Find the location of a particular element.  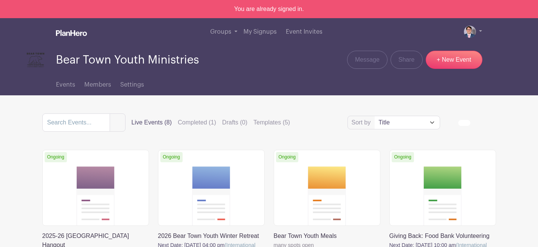

label: Completed (1) is located at coordinates (197, 123).